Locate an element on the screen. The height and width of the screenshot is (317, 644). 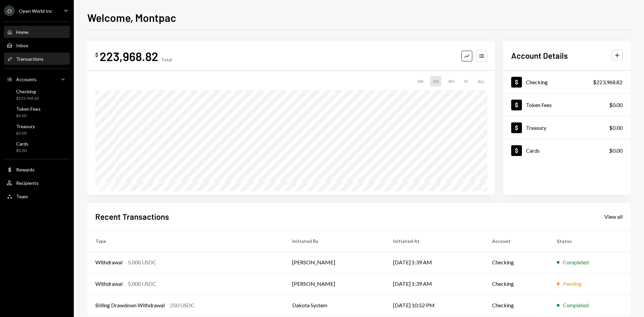
div: Transactions is located at coordinates (30, 59).